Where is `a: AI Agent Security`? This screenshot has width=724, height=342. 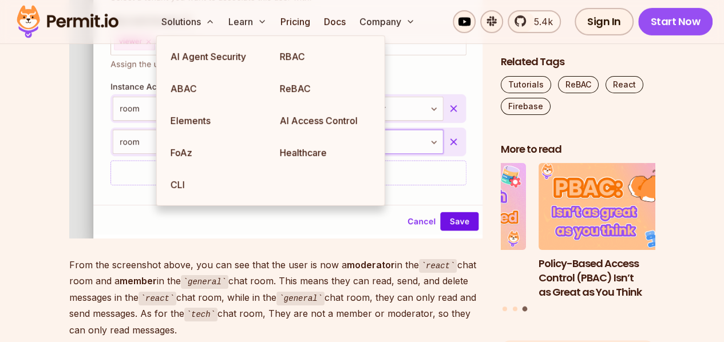
a: AI Agent Security is located at coordinates (216, 57).